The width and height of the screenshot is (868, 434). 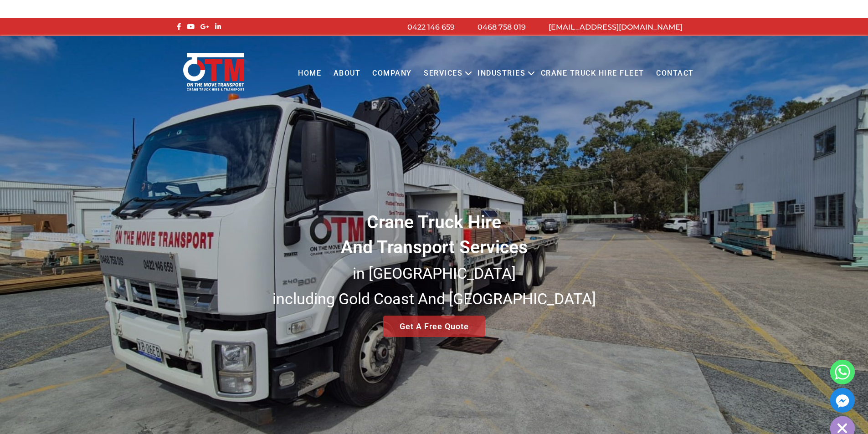 I want to click on a: 0468 758 019, so click(x=502, y=27).